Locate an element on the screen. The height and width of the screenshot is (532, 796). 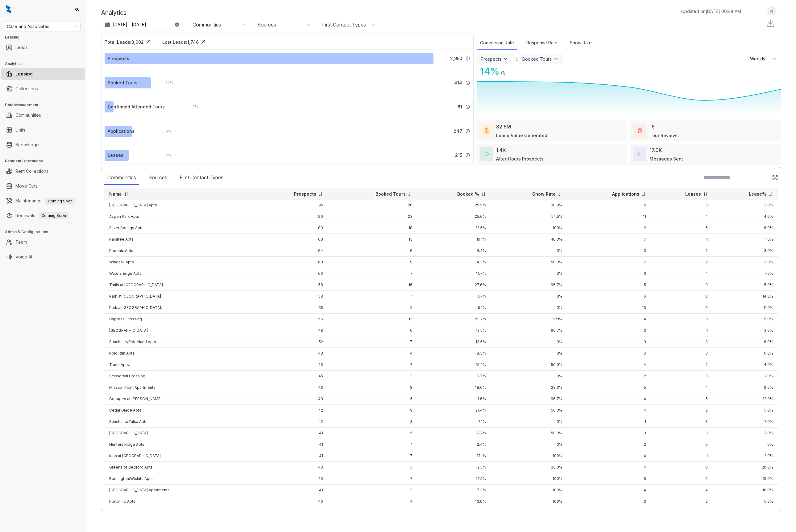
td: 6.0% is located at coordinates (745, 228).